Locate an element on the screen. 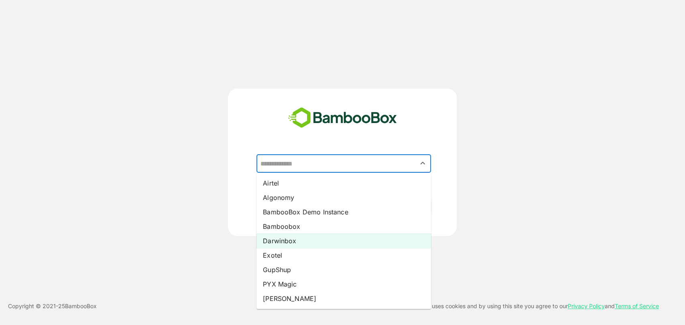 This screenshot has height=325, width=685. img: bamboobox is located at coordinates (342, 118).